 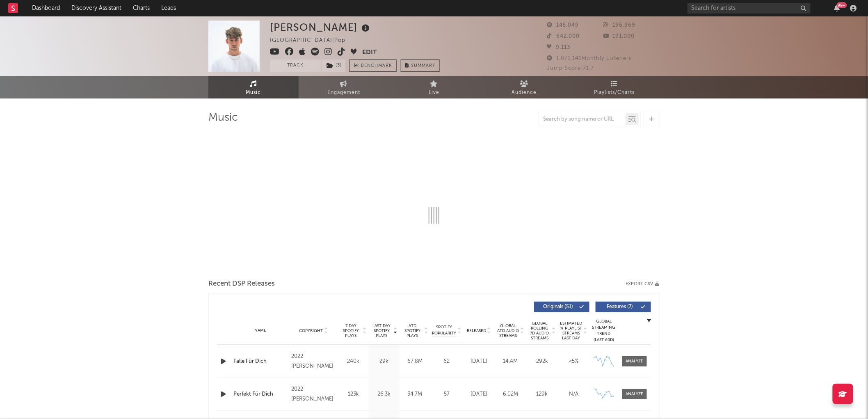 I want to click on span: ( 3 ), so click(x=333, y=65).